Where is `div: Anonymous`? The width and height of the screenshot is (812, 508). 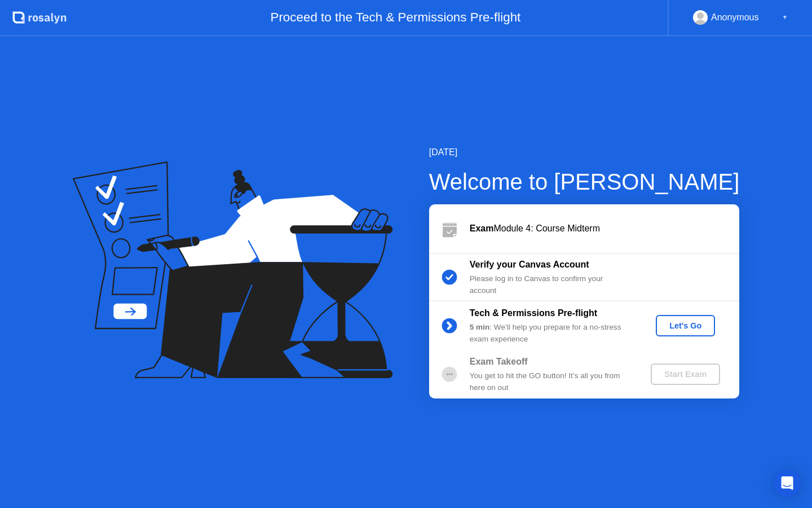
div: Anonymous is located at coordinates (735, 18).